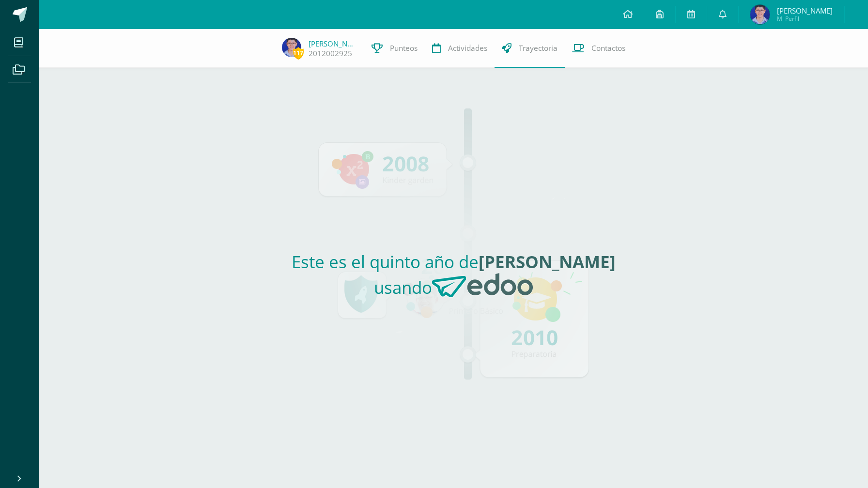 Image resolution: width=868 pixels, height=488 pixels. I want to click on a: 2012002925, so click(330, 53).